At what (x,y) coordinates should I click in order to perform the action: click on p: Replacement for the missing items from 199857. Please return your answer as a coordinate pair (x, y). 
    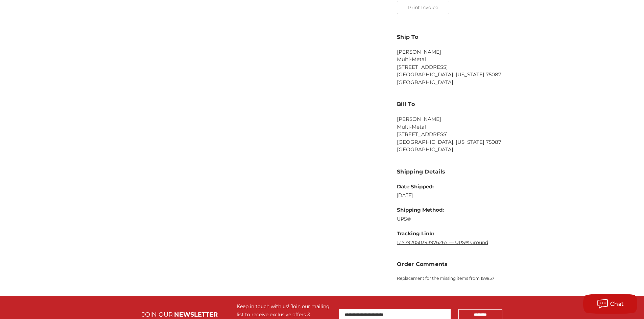
    Looking at the image, I should click on (465, 279).